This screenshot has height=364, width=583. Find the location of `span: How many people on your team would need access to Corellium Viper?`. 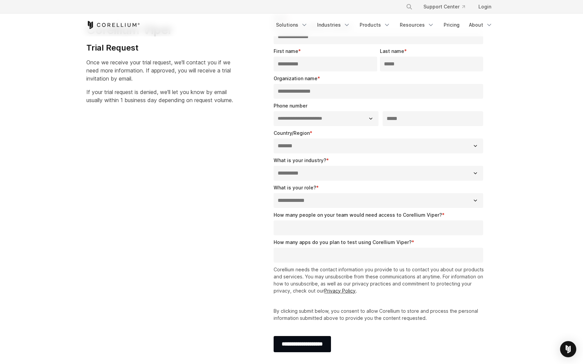

span: How many people on your team would need access to Corellium Viper? is located at coordinates (357, 215).